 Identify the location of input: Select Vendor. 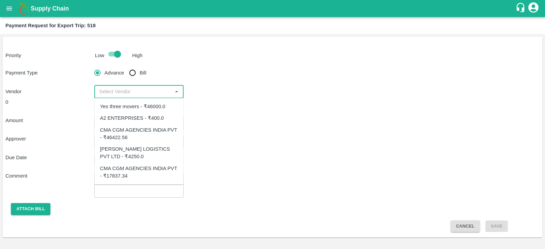
(133, 92).